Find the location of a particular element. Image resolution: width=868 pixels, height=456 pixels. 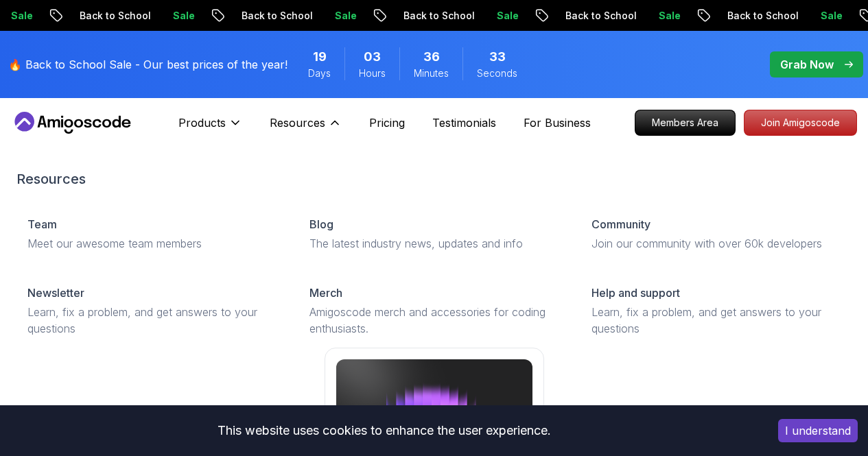

p: Join our community with over 60k developers is located at coordinates (716, 244).